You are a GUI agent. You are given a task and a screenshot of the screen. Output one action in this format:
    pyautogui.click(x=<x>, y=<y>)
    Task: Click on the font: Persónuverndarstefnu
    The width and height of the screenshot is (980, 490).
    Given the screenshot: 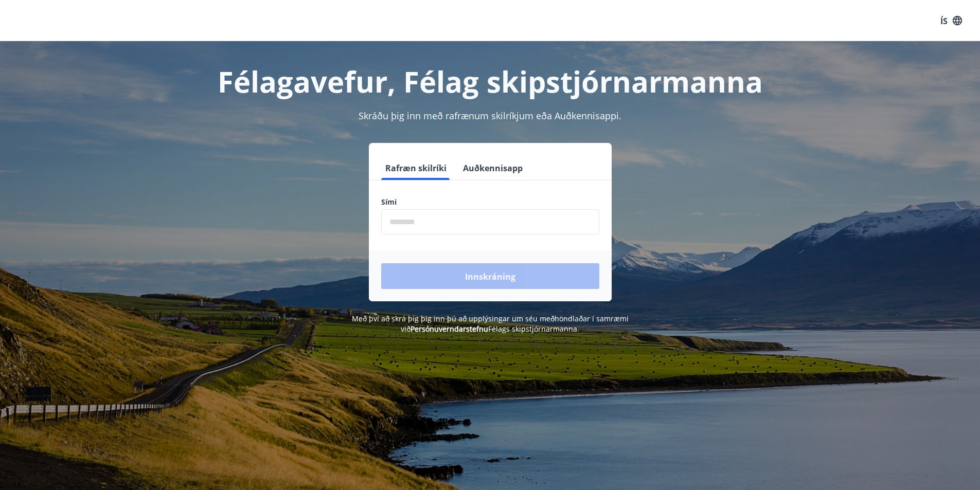 What is the action you would take?
    pyautogui.click(x=449, y=328)
    